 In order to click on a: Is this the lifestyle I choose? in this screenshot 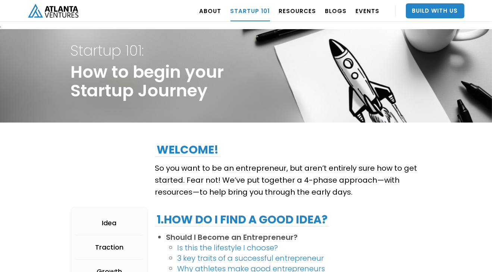, I will do `click(228, 247)`.